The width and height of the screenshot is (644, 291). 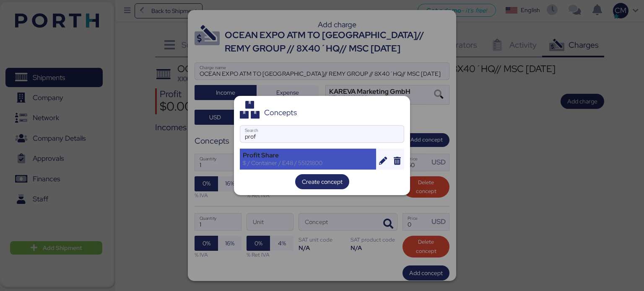 What do you see at coordinates (322, 134) in the screenshot?
I see `input: Search` at bounding box center [322, 134].